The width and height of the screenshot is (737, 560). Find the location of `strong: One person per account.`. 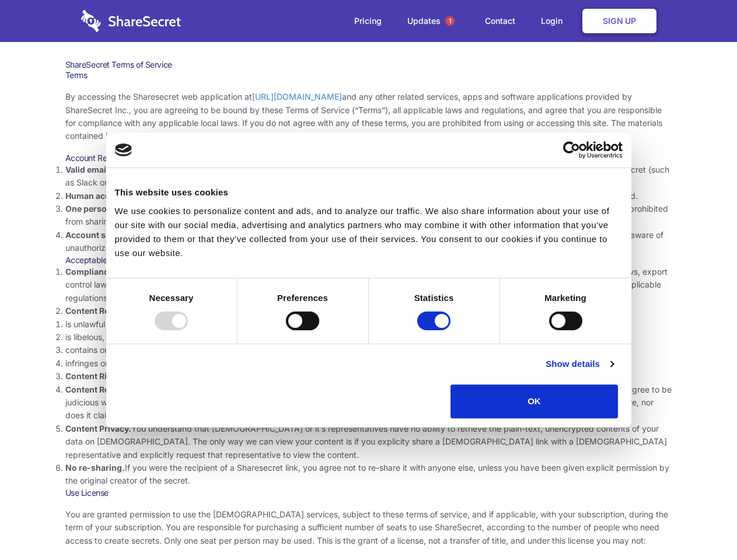

strong: One person per account. is located at coordinates (115, 208).